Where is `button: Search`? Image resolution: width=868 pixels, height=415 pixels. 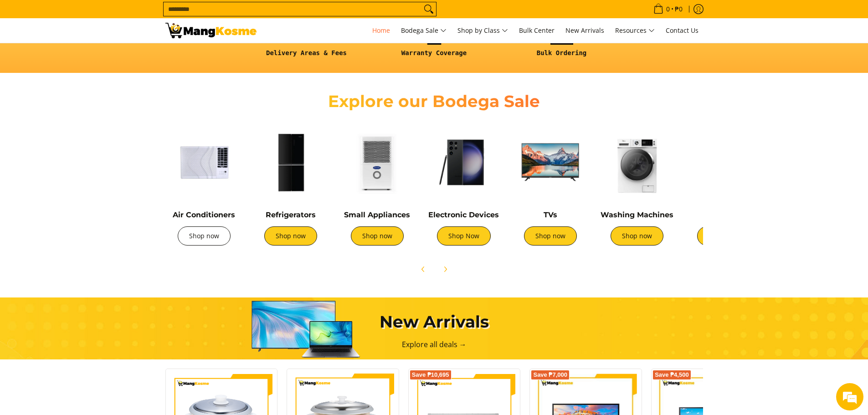
button: Search is located at coordinates (429, 9).